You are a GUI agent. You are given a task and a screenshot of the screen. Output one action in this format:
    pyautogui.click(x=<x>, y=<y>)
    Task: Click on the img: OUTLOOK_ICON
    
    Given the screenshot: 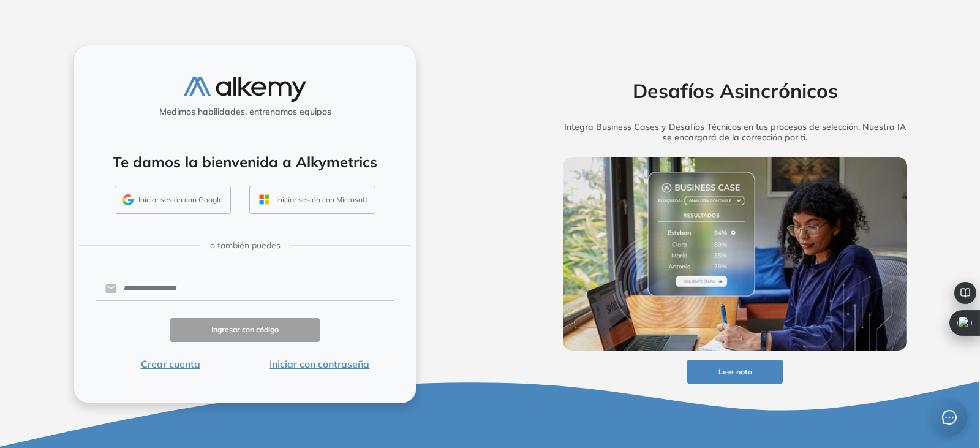 What is the action you would take?
    pyautogui.click(x=264, y=199)
    